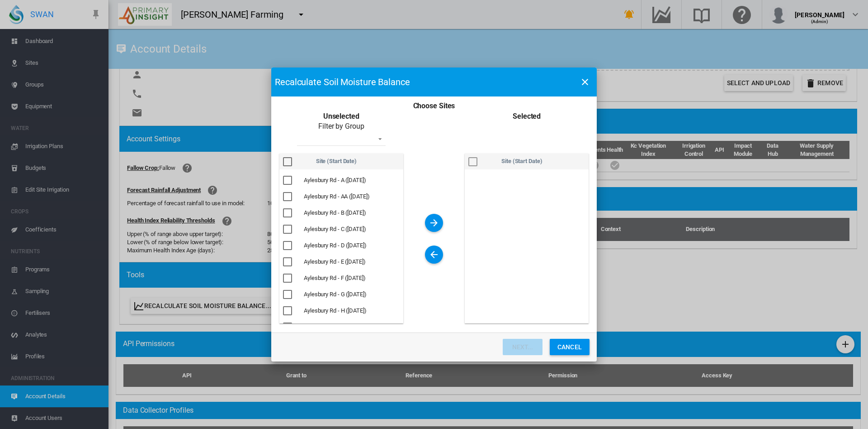 The width and height of the screenshot is (868, 429). I want to click on button: icon-arrow-right, so click(434, 222).